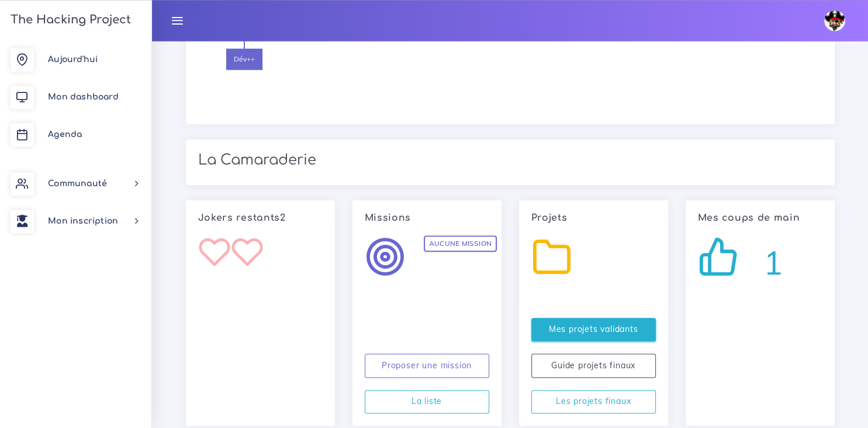 Image resolution: width=868 pixels, height=428 pixels. I want to click on a: Mes projets validants, so click(593, 330).